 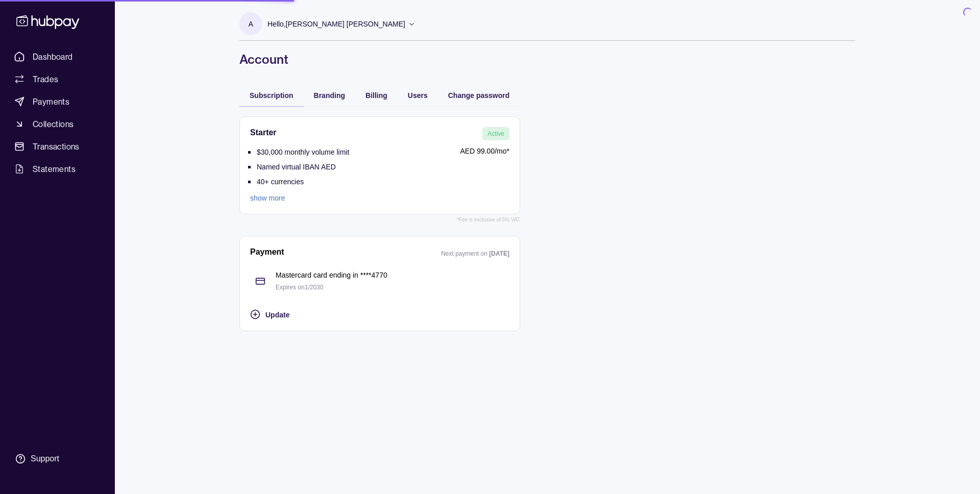 What do you see at coordinates (53, 124) in the screenshot?
I see `span: Collections` at bounding box center [53, 124].